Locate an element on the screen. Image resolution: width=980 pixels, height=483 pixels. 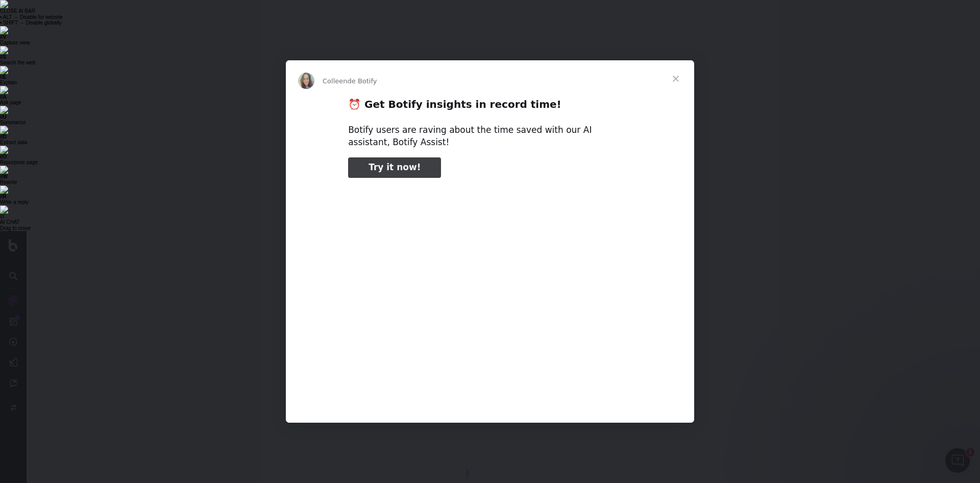
video: Regarder la vidéo is located at coordinates (490, 293).